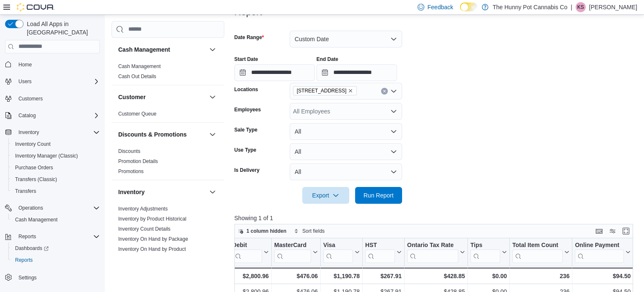  I want to click on a: Dashboards, so click(32, 248).